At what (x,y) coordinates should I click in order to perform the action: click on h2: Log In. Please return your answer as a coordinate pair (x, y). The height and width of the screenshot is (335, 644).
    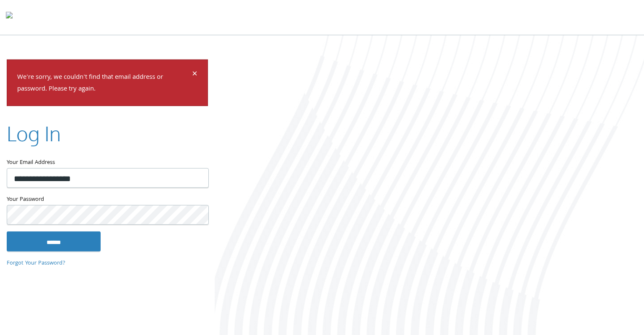
    Looking at the image, I should click on (34, 133).